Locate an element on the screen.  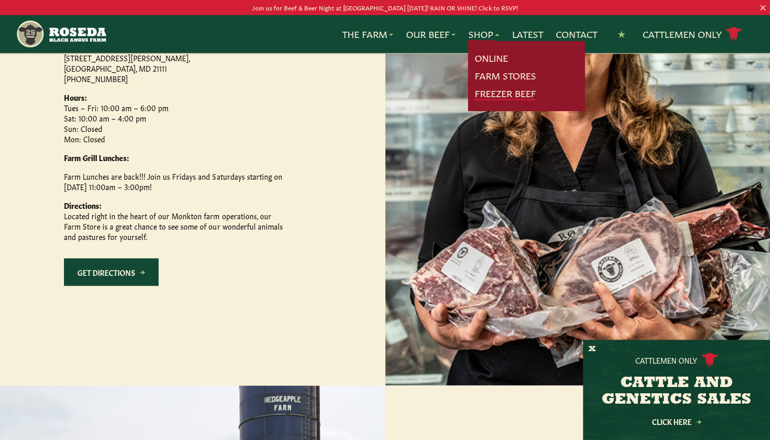
a: Get Directions is located at coordinates (111, 272).